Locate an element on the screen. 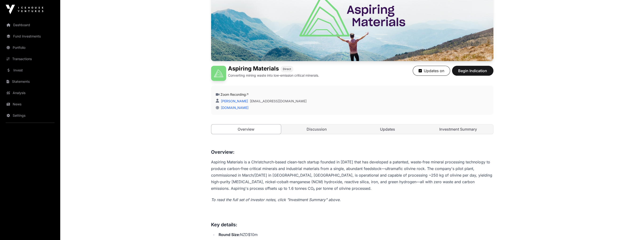 This screenshot has height=240, width=644. a: Fund Investments is located at coordinates (30, 36).